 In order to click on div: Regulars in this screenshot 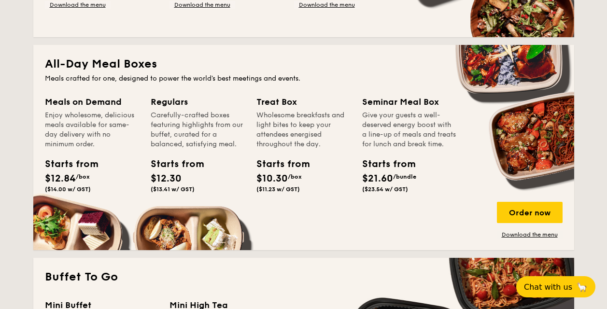, I will do `click(197, 102)`.